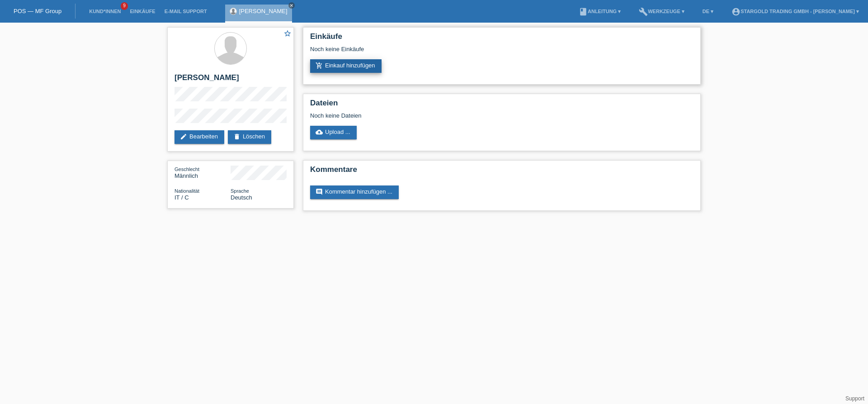 This screenshot has height=404, width=868. Describe the element at coordinates (38, 11) in the screenshot. I see `a: POS — MF Group` at that location.